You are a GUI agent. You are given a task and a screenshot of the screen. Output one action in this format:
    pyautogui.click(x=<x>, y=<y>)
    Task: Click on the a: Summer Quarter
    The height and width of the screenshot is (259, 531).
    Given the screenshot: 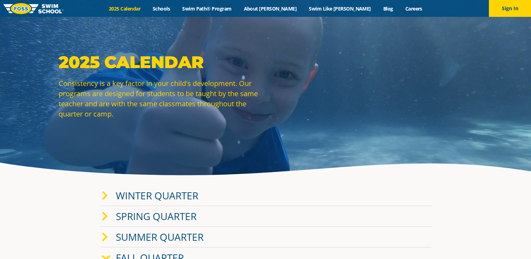 What is the action you would take?
    pyautogui.click(x=160, y=237)
    